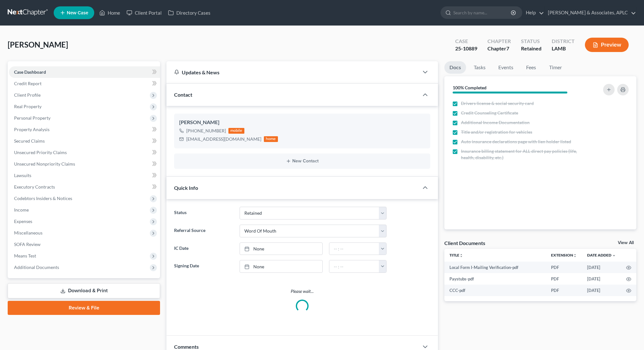 This screenshot has height=350, width=644. What do you see at coordinates (84, 164) in the screenshot?
I see `a: Unsecured Nonpriority Claims` at bounding box center [84, 164].